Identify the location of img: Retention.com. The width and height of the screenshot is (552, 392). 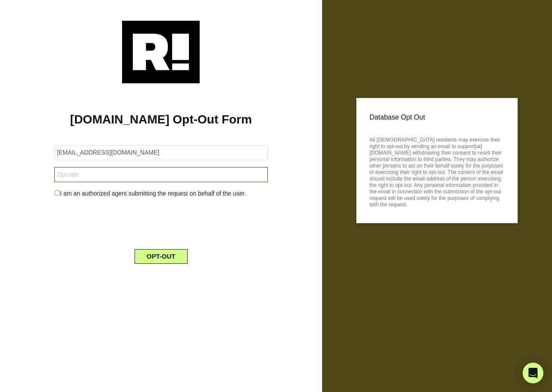
(161, 52).